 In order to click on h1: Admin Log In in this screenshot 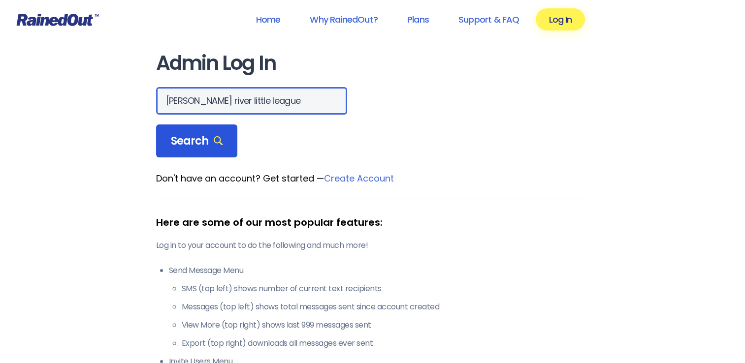, I will do `click(373, 63)`.